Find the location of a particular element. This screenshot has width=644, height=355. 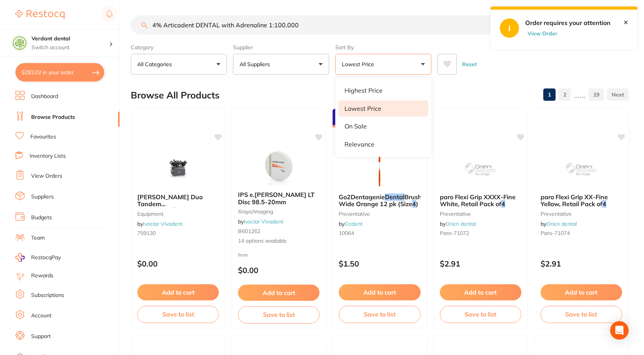

div: Bulk Discounts is located at coordinates (379, 118).